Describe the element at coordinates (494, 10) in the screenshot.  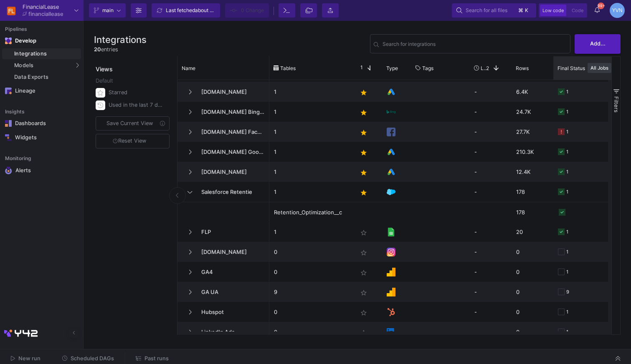
I see `button: Search for all files⌘k` at that location.